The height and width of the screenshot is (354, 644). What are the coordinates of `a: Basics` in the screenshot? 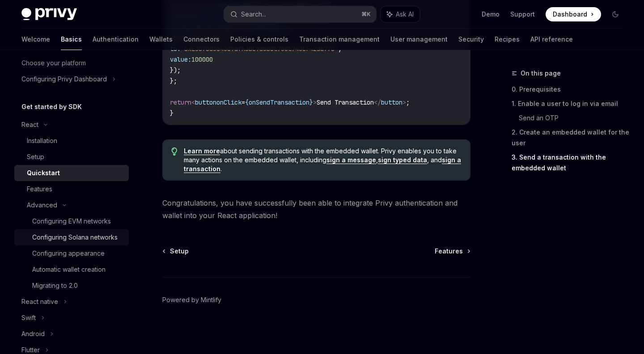 It's located at (71, 39).